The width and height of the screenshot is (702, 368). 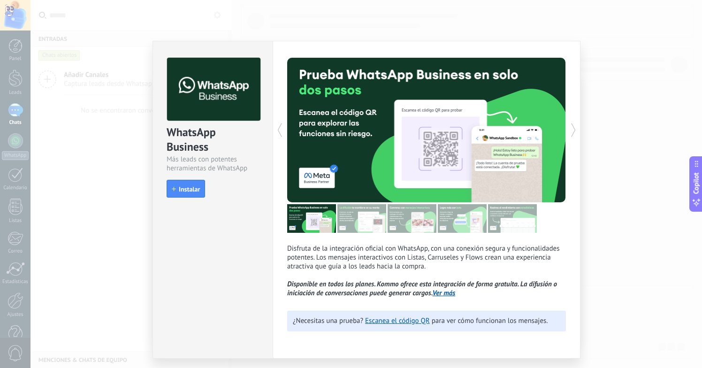 What do you see at coordinates (513, 218) in the screenshot?
I see `img: tour_image_cc377002d0016b7ebaeb4dbe65cb2175.png` at bounding box center [513, 218].